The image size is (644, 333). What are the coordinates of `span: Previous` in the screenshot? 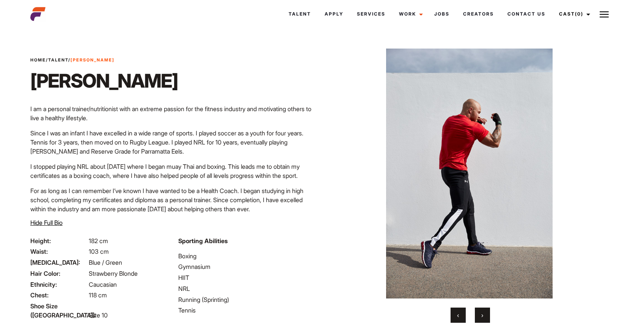 It's located at (458, 315).